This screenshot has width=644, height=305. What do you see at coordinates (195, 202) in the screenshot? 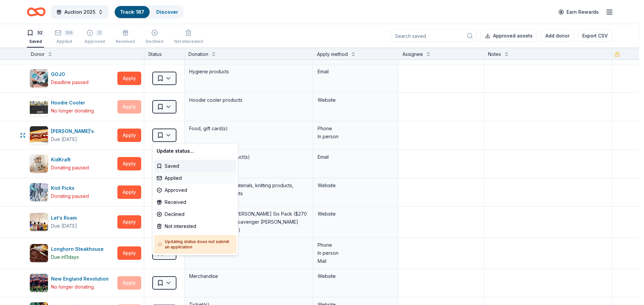
I see `div: Received` at bounding box center [195, 202].